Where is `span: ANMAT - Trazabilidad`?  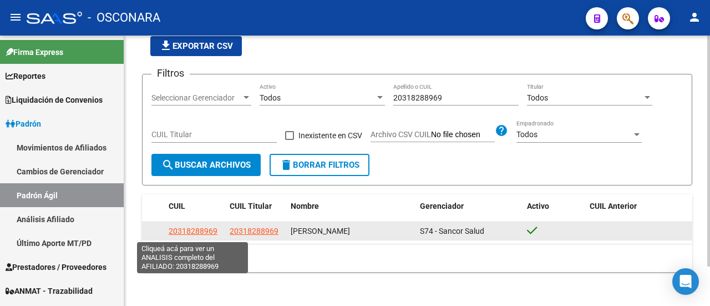
span: ANMAT - Trazabilidad is located at coordinates (49, 291).